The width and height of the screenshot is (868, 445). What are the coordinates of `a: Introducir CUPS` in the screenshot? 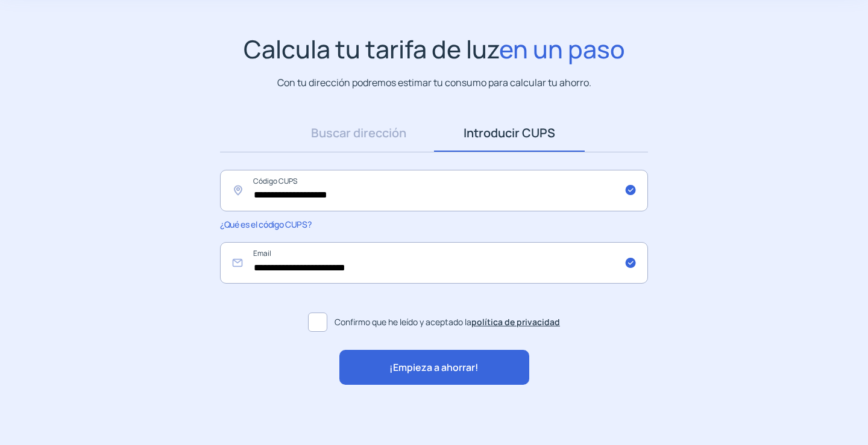 It's located at (509, 133).